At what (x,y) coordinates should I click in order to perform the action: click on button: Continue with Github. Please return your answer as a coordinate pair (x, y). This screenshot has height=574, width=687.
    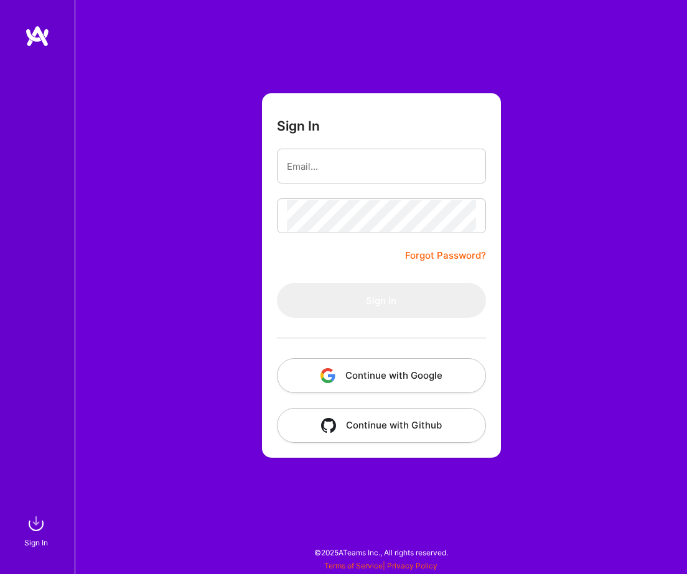
    Looking at the image, I should click on (381, 425).